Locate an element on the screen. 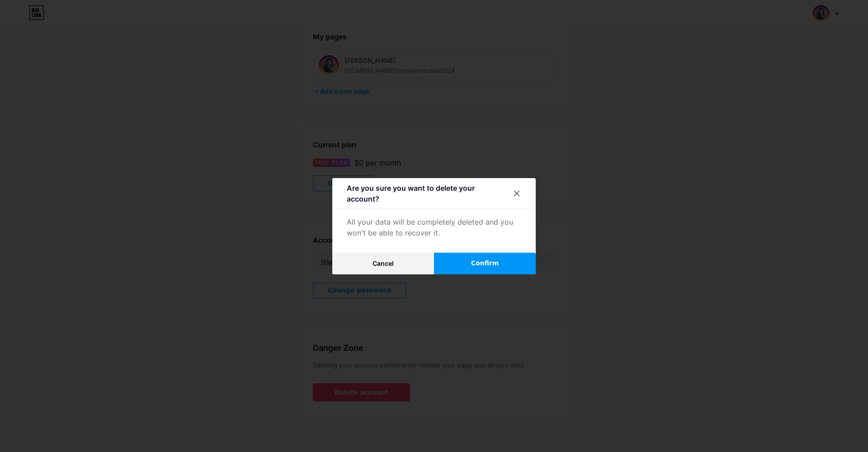 The width and height of the screenshot is (868, 452). span: Cancel is located at coordinates (383, 263).